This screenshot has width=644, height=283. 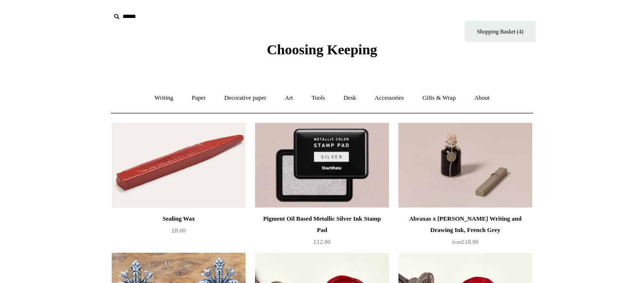 I want to click on span: £8.00, so click(x=178, y=230).